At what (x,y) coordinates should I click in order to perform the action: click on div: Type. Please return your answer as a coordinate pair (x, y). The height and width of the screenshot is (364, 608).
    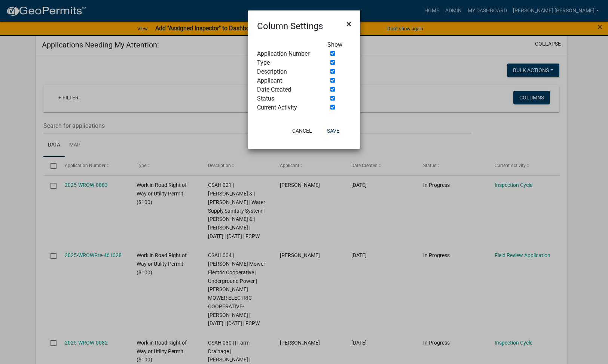
    Looking at the image, I should click on (286, 63).